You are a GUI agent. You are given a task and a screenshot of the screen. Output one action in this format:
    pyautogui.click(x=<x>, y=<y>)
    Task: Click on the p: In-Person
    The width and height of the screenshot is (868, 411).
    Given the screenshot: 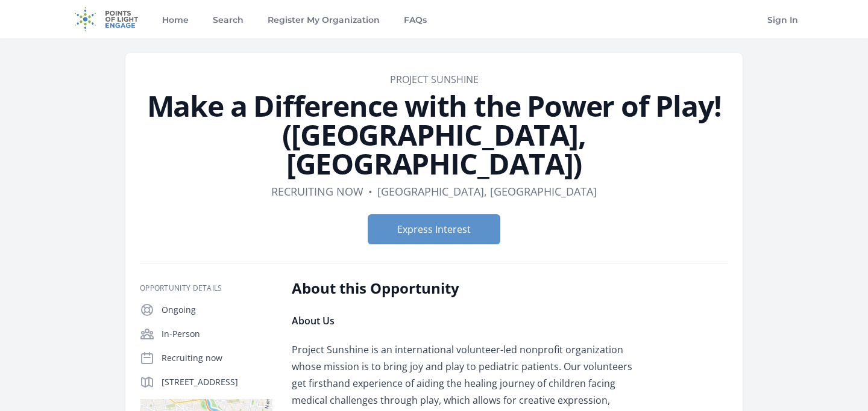 What is the action you would take?
    pyautogui.click(x=217, y=334)
    